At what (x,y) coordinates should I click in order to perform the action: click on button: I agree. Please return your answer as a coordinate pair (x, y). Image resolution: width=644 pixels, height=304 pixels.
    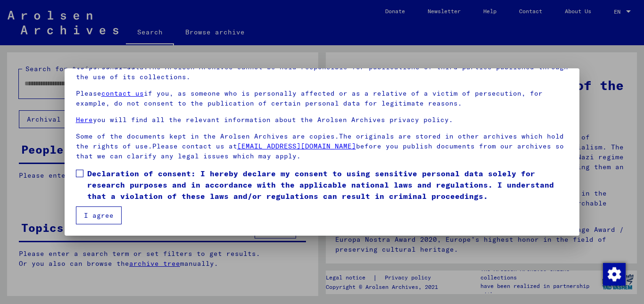
    Looking at the image, I should click on (98, 216).